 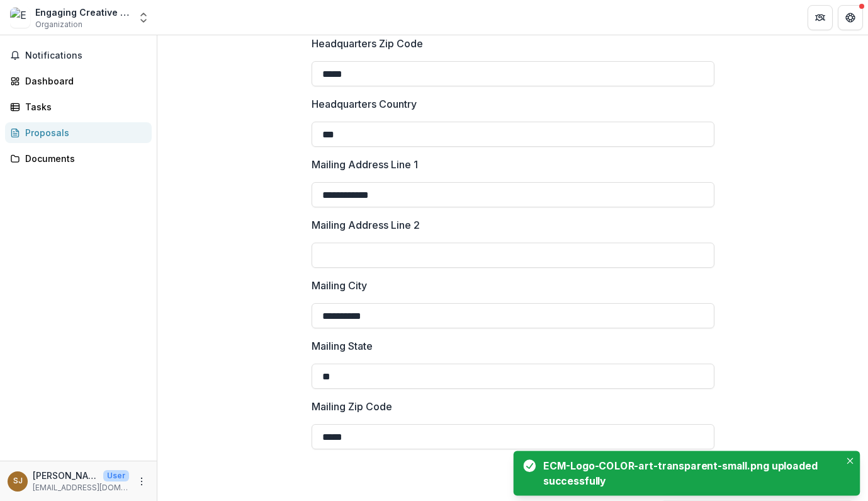 I want to click on div: Proposals, so click(x=83, y=132).